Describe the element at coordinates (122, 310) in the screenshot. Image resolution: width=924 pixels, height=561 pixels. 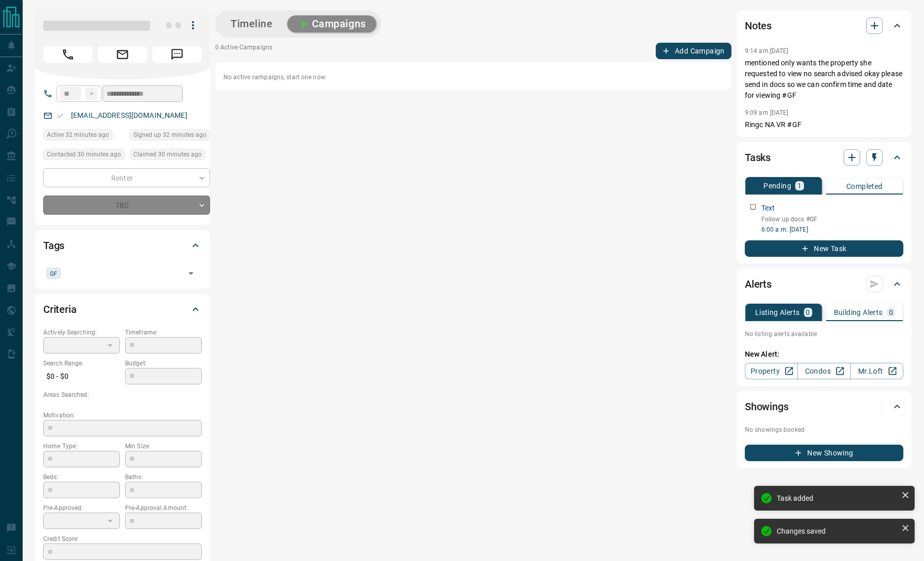
I see `div: Criteria` at that location.